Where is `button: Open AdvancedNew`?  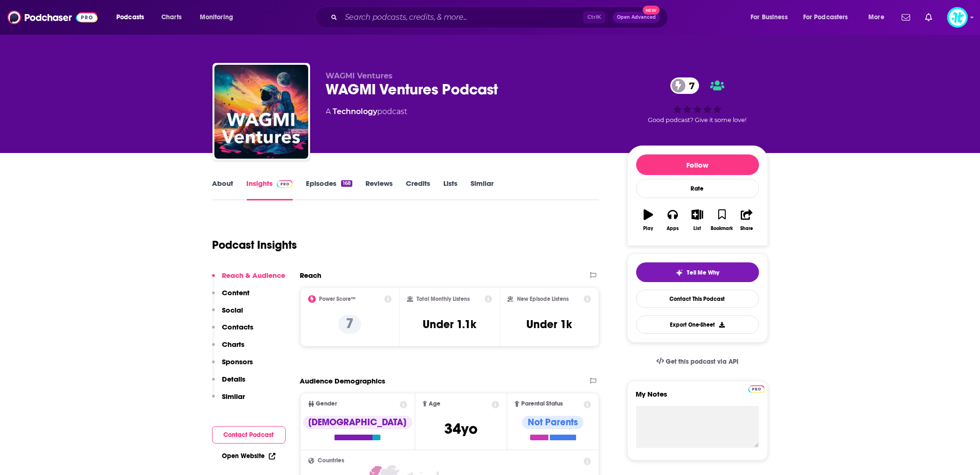 button: Open AdvancedNew is located at coordinates (636, 18).